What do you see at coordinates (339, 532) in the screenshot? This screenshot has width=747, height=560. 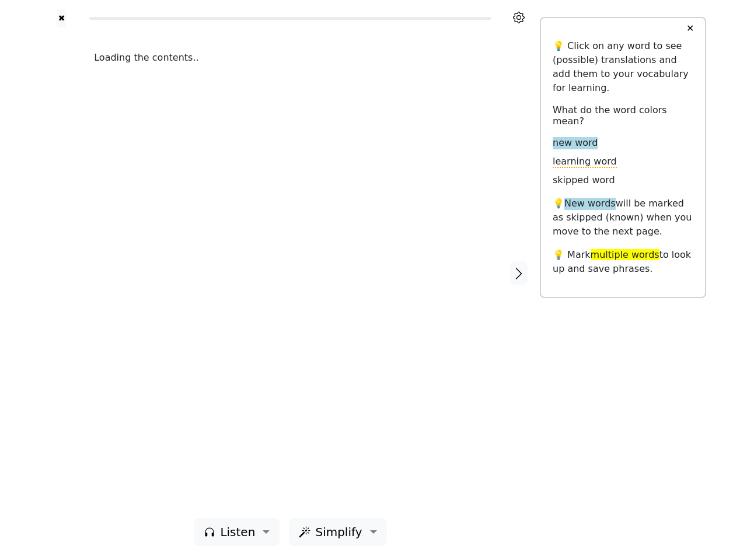 I see `span: Simplify` at bounding box center [339, 532].